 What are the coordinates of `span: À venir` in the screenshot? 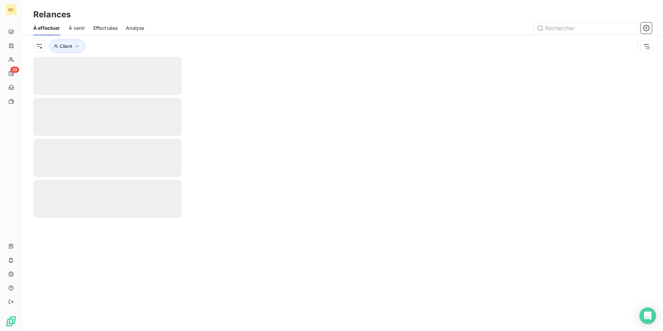 It's located at (77, 28).